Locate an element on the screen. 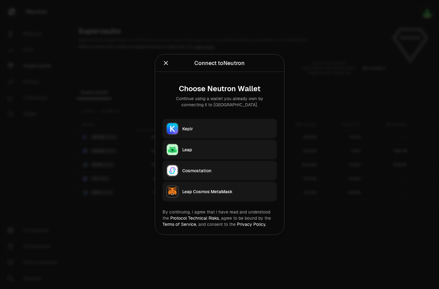  div: By continuing, I agree that I have read and understood the agree to be bound by the and consent t... is located at coordinates (219, 218).